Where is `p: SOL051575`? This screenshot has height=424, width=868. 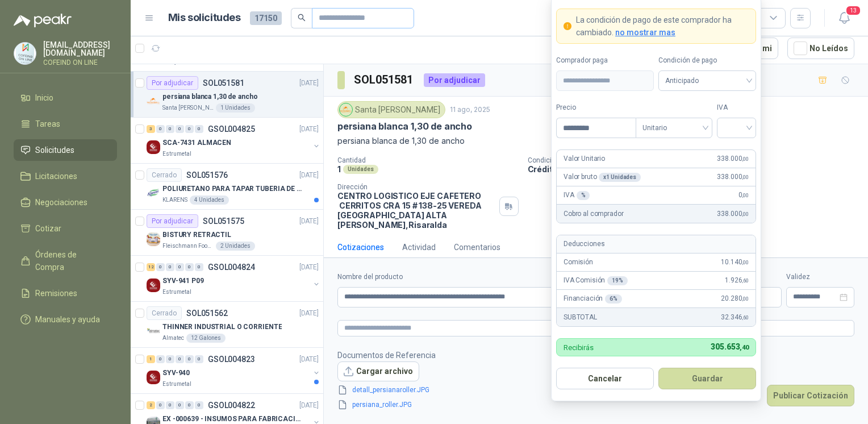
p: SOL051575 is located at coordinates (224, 221).